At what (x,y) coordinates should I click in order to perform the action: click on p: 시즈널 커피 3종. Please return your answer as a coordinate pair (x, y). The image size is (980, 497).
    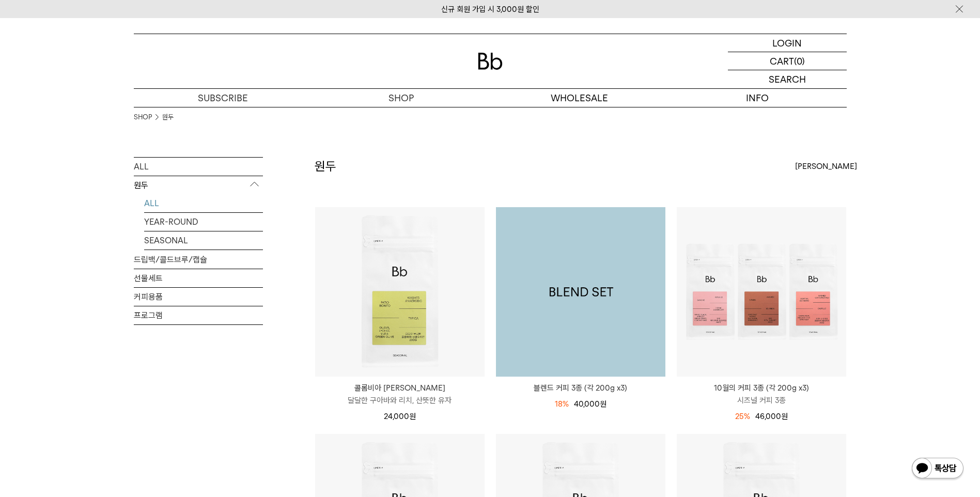
    Looking at the image, I should click on (762, 401).